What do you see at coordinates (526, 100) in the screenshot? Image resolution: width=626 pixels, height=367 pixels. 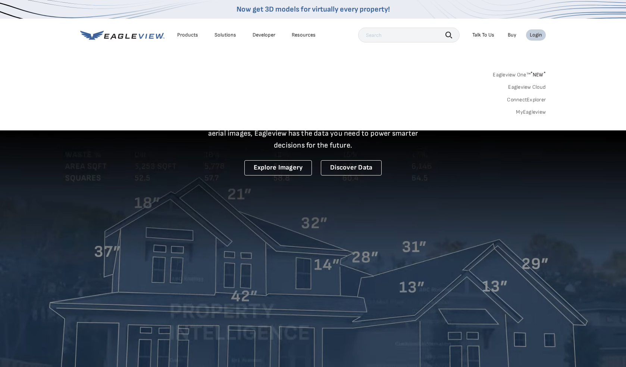 I see `a: ConnectExplorer` at bounding box center [526, 100].